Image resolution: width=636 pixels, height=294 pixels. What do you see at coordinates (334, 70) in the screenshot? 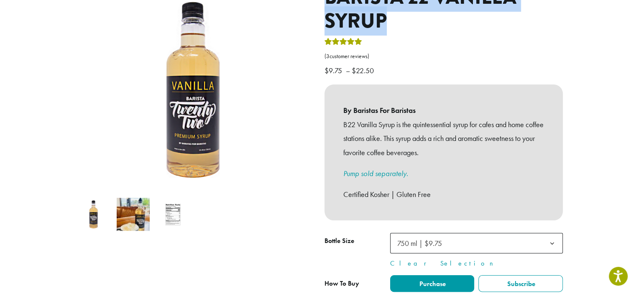
I see `bdi: 9.75` at bounding box center [334, 70].